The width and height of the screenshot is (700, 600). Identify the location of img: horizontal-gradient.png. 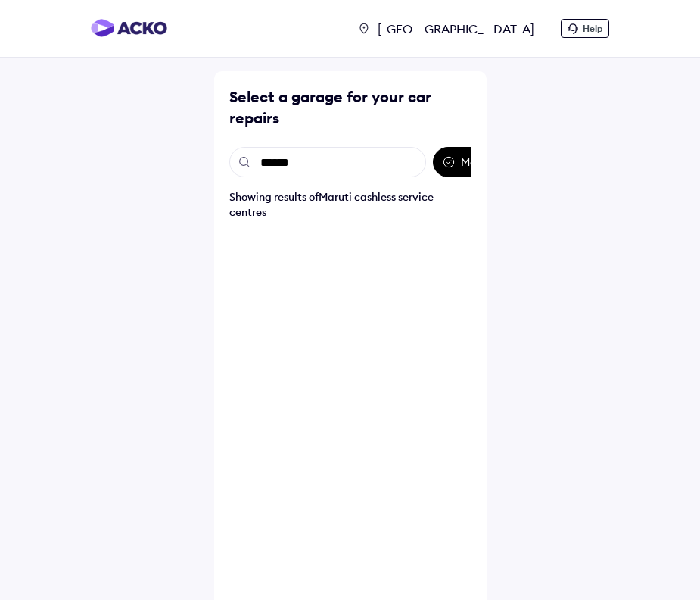
(129, 28).